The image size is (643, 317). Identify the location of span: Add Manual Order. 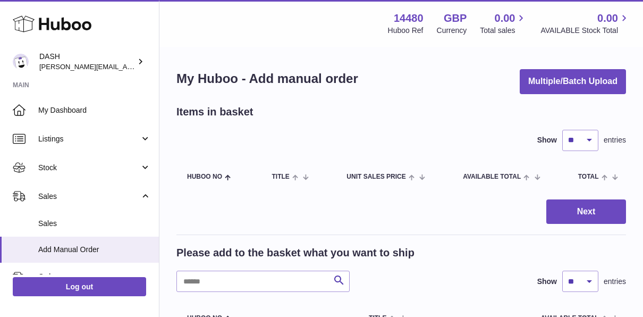
(95, 249).